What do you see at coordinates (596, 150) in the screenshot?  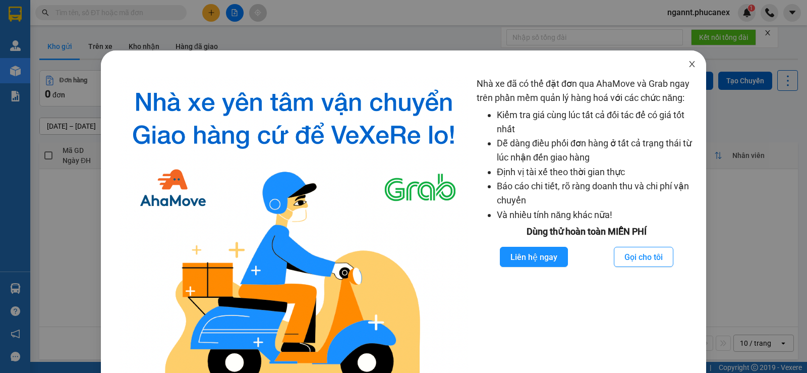 I see `li: Dễ dàng điều phối đơn hàng ở tất cả trạng thái từ lúc nhận đến giao hàng` at bounding box center [596, 150].